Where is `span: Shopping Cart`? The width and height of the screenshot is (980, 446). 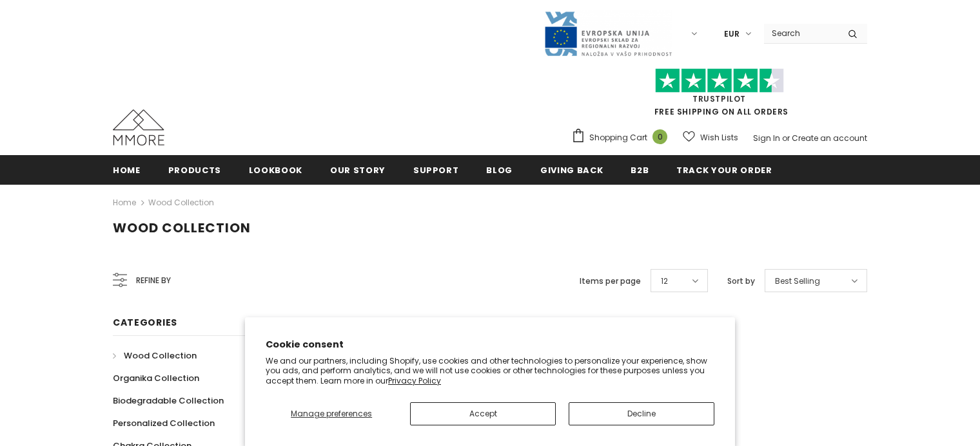
span: Shopping Cart is located at coordinates (618, 138).